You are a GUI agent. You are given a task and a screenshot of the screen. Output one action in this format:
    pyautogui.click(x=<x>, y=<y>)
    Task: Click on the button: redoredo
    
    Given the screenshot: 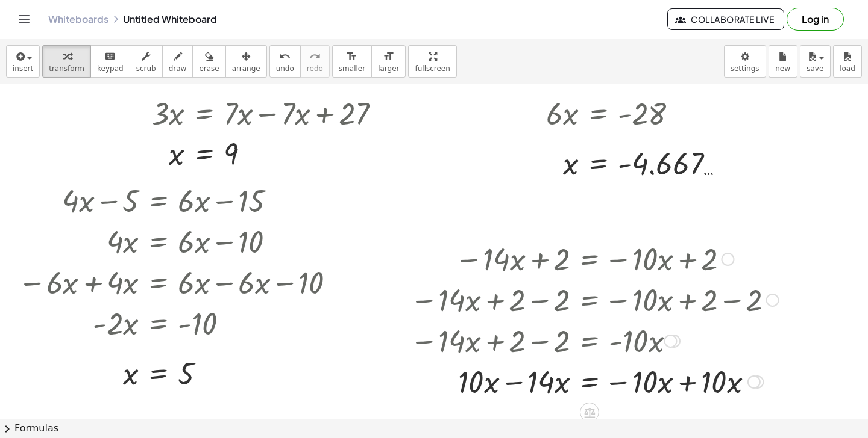 What is the action you would take?
    pyautogui.click(x=315, y=61)
    